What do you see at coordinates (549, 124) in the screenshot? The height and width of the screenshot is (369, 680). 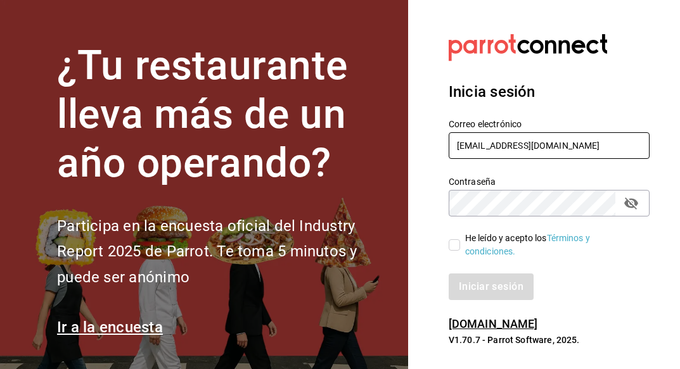 I see `label: Correo electrónico` at bounding box center [549, 124].